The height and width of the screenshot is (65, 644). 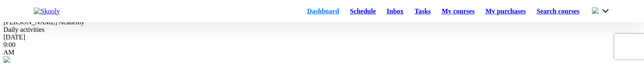 I want to click on img: checkin.jpg, so click(x=7, y=60).